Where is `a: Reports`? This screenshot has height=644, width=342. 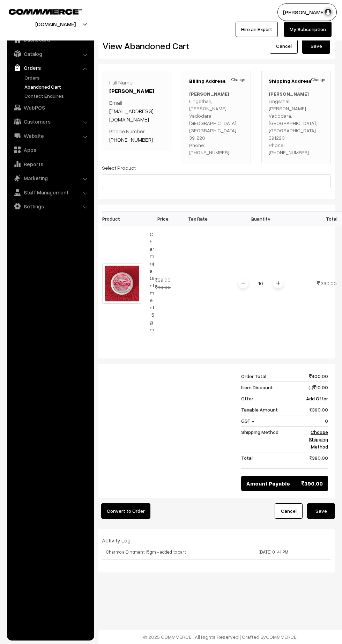 a: Reports is located at coordinates (50, 164).